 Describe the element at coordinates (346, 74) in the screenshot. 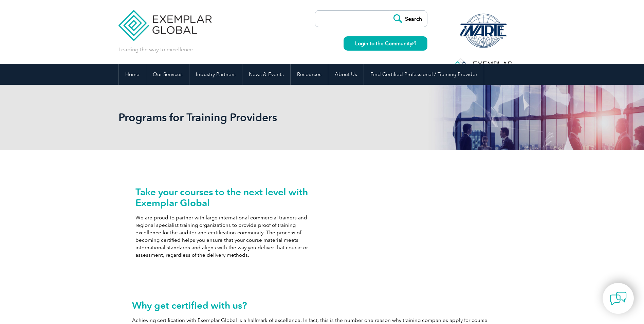

I see `a: About Us` at that location.